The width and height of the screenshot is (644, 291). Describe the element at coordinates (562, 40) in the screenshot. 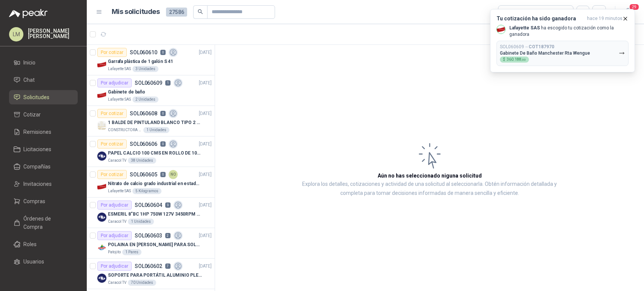

I see `button: Tu cotización ha sido ganadorahace 19 minutos Company LogoLafayette SAS ha escogido tu cotización...` at that location.